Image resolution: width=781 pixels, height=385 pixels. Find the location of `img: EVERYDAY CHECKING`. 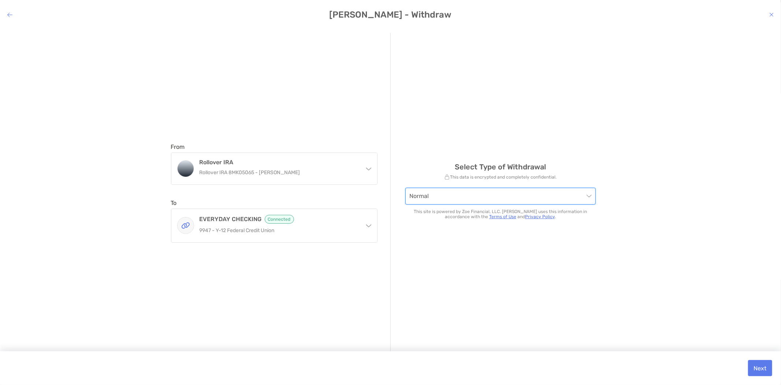

img: EVERYDAY CHECKING is located at coordinates (186, 225).